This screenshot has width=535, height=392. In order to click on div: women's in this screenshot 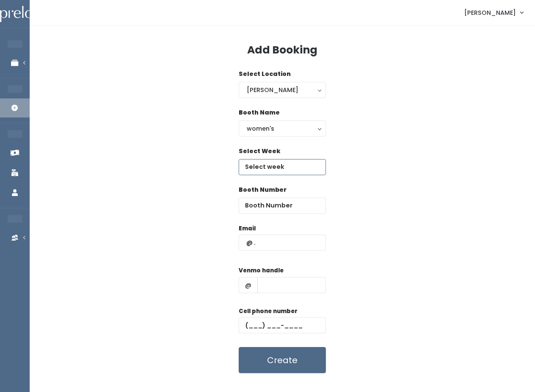, I will do `click(283, 129)`.